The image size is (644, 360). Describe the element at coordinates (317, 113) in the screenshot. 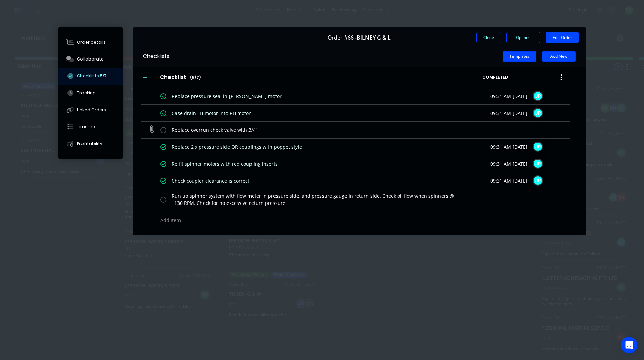

I see `textarea: Case drain LH motor into RH motor` at that location.